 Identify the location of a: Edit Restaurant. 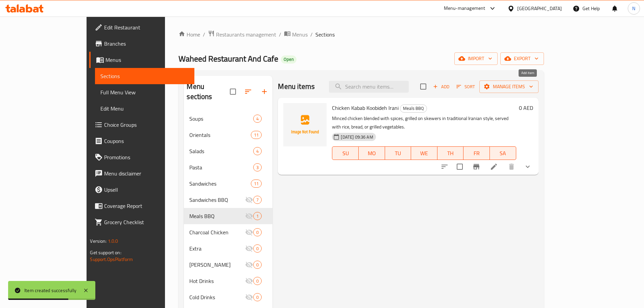
(142, 27).